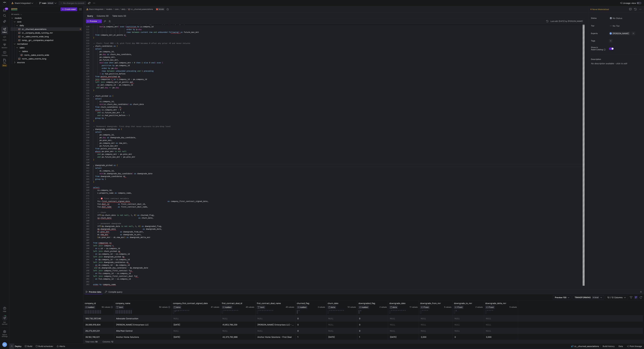  What do you see at coordinates (599, 18) in the screenshot?
I see `span: Status` at bounding box center [599, 18].